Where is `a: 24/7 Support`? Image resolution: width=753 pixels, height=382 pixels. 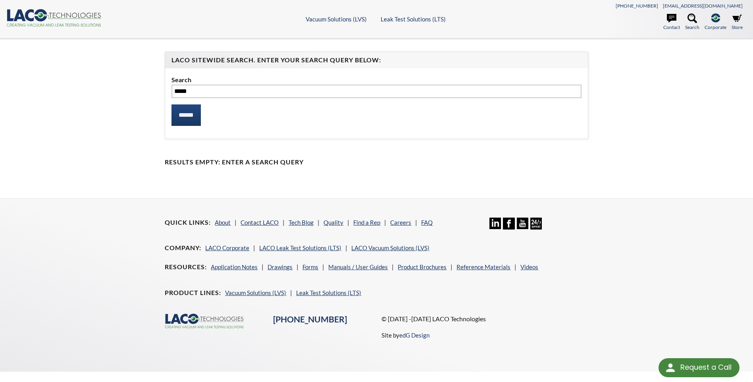 a: 24/7 Support is located at coordinates (536, 227).